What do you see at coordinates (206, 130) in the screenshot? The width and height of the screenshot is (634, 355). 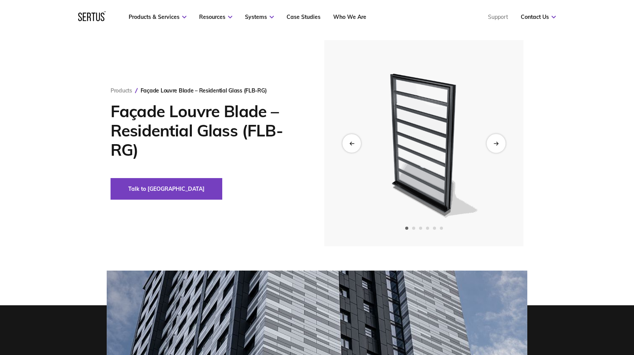 I see `h1: Façade Louvre Blade – Residential Glass (FLB-RG)` at bounding box center [206, 130].